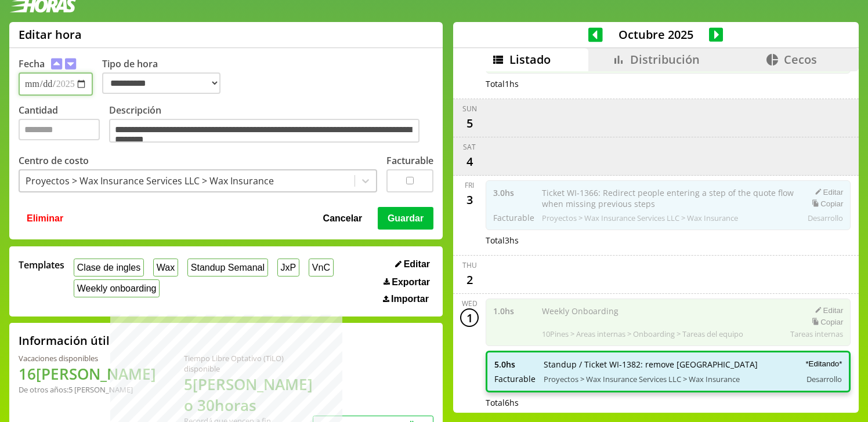  I want to click on span: Importar, so click(409, 300).